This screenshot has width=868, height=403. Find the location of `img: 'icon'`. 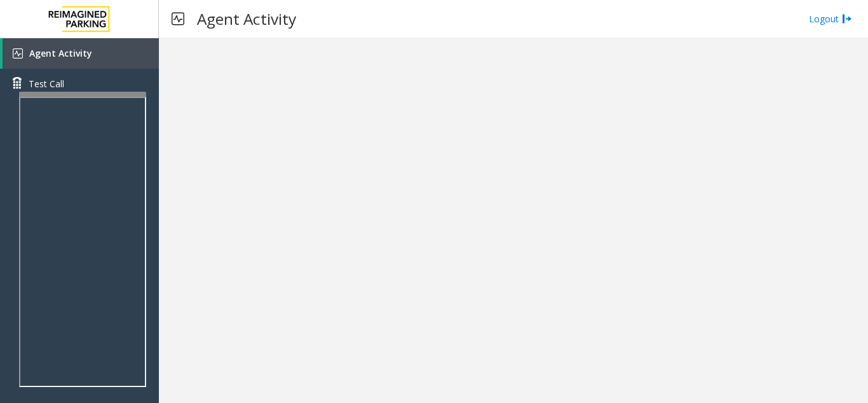

img: 'icon' is located at coordinates (18, 54).